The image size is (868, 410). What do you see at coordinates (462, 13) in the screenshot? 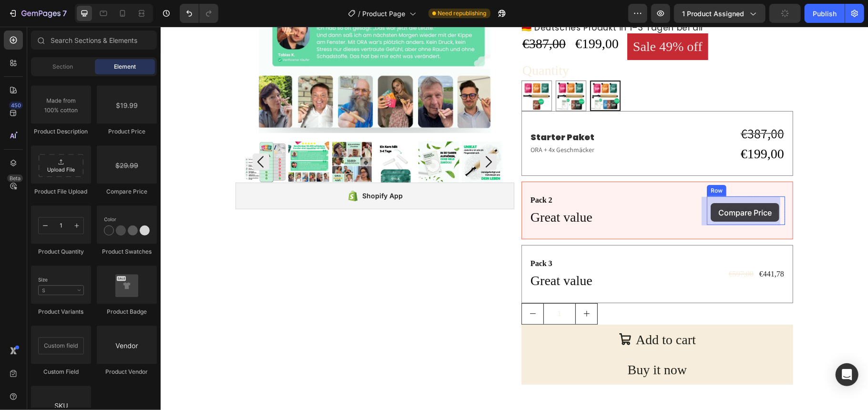
I see `span: Need republishing` at bounding box center [462, 13].